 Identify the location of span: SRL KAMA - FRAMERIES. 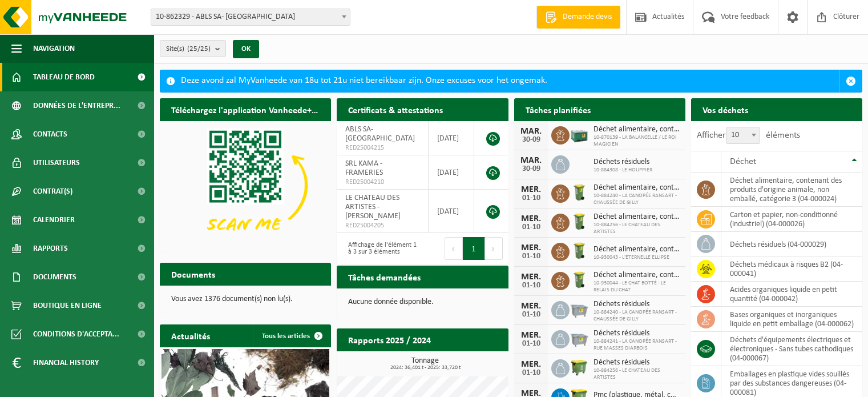
(364, 168).